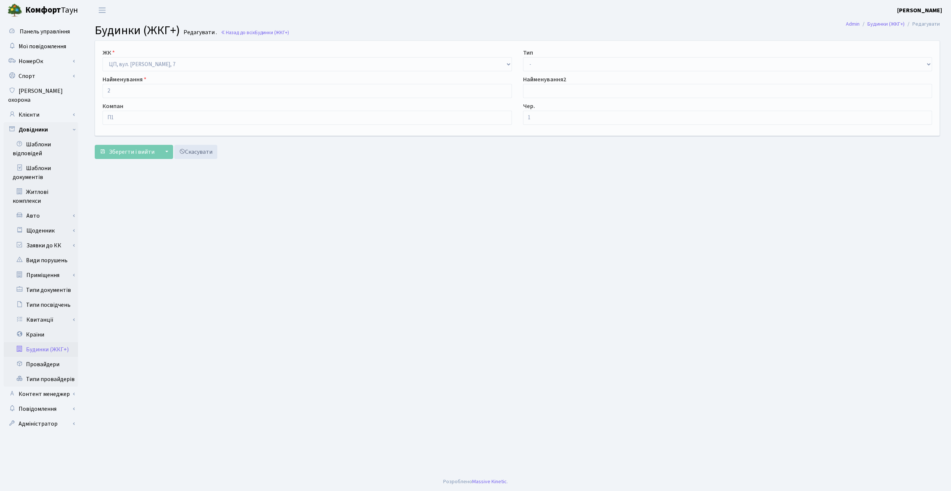  Describe the element at coordinates (893, 24) in the screenshot. I see `nav: breadcrumb` at that location.